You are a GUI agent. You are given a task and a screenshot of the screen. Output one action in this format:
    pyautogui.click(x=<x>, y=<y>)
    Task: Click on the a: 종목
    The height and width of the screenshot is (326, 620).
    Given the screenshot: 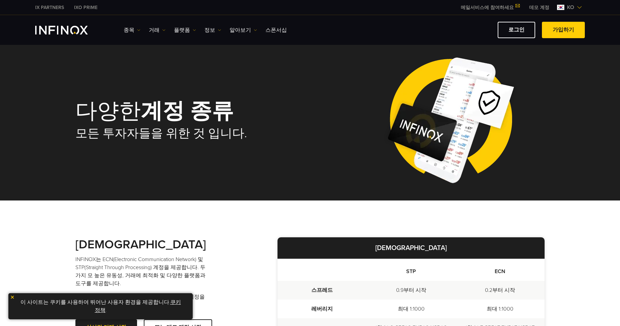 What is the action you would take?
    pyautogui.click(x=132, y=30)
    